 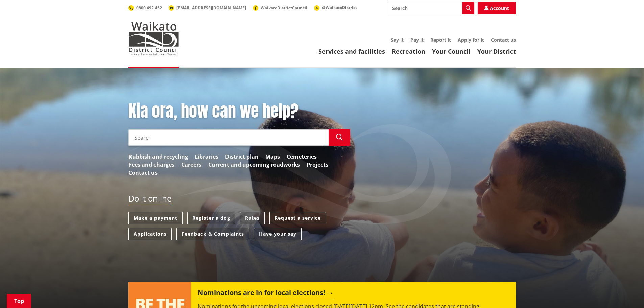 I want to click on a: Libraries, so click(x=206, y=157).